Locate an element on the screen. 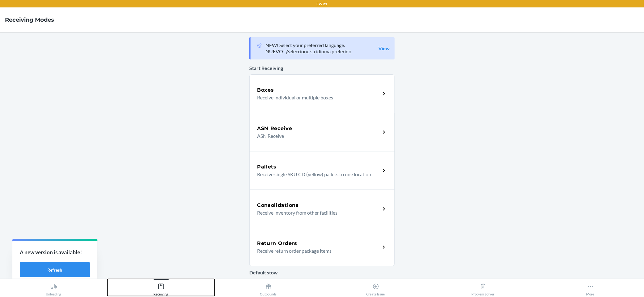  p: EWR1 is located at coordinates (322, 4).